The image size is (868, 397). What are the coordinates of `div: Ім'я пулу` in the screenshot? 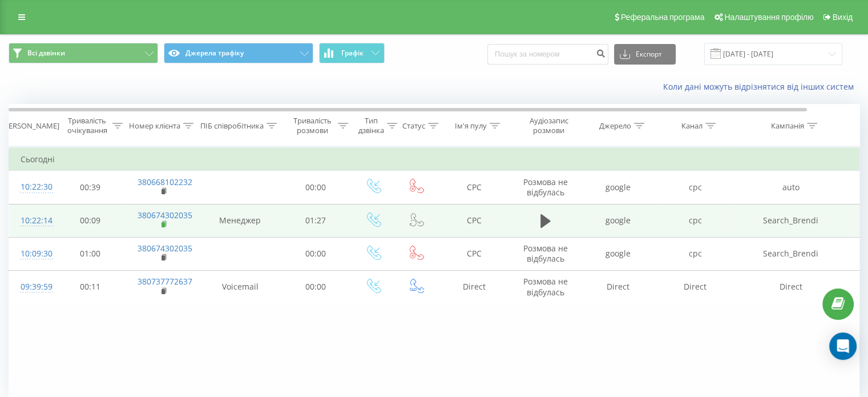 It's located at (471, 126).